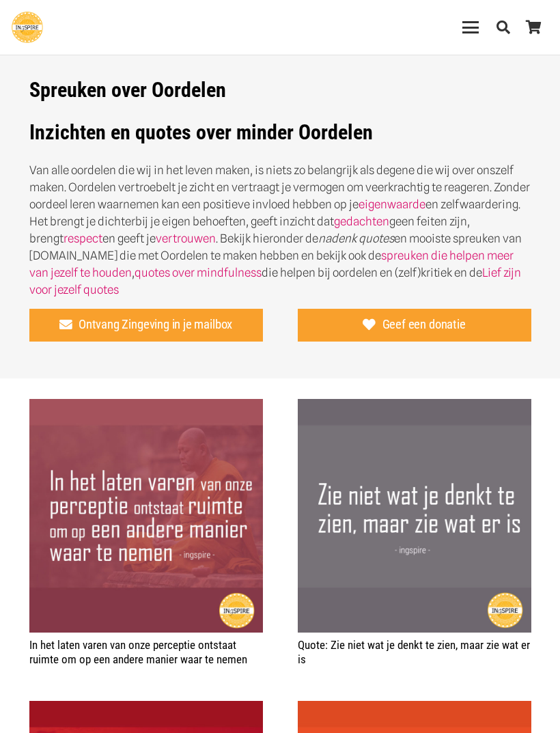 This screenshot has height=733, width=560. I want to click on a: gedachten, so click(361, 221).